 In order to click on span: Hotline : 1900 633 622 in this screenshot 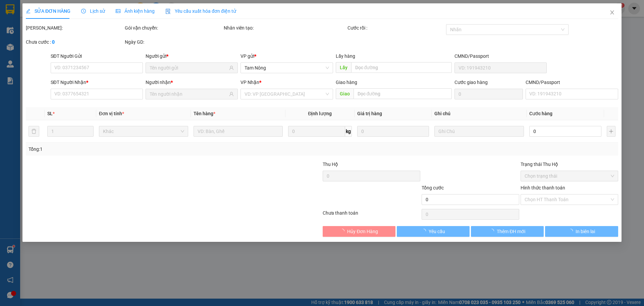, I will do `click(31, 28)`.